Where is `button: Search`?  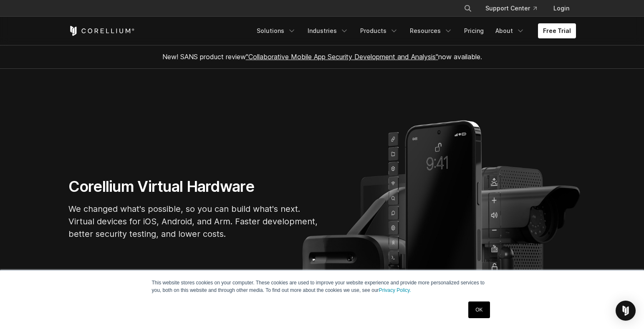
button: Search is located at coordinates (468, 8).